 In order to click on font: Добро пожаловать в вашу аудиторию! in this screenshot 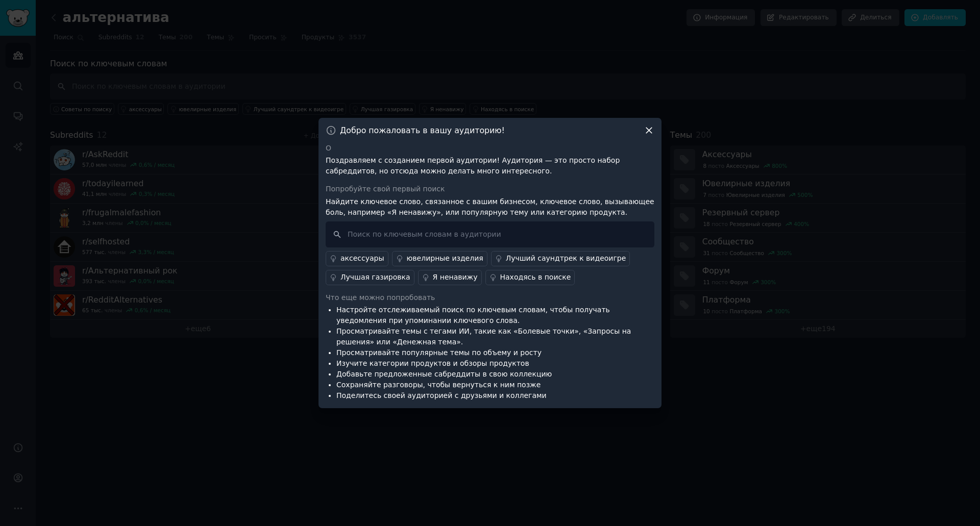, I will do `click(422, 130)`.